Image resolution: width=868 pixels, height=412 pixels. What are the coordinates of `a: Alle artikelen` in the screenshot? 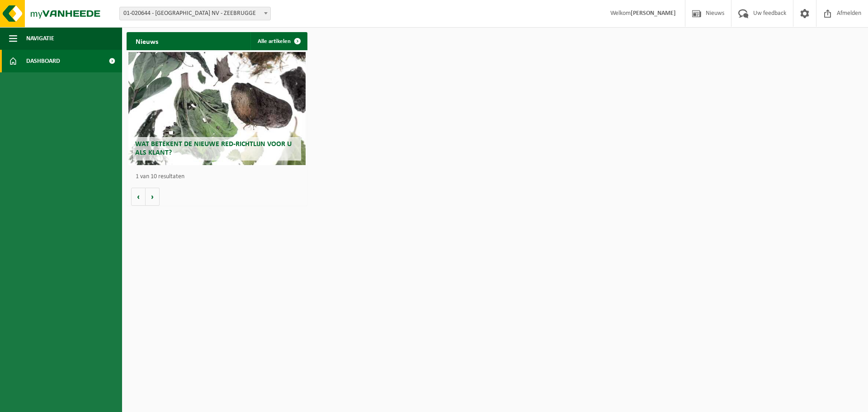 It's located at (278, 41).